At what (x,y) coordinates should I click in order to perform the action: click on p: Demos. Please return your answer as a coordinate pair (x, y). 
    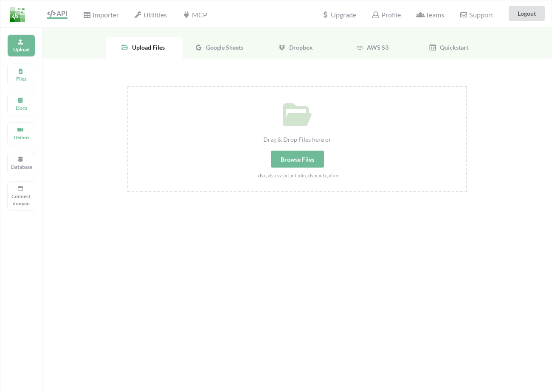
    Looking at the image, I should click on (21, 137).